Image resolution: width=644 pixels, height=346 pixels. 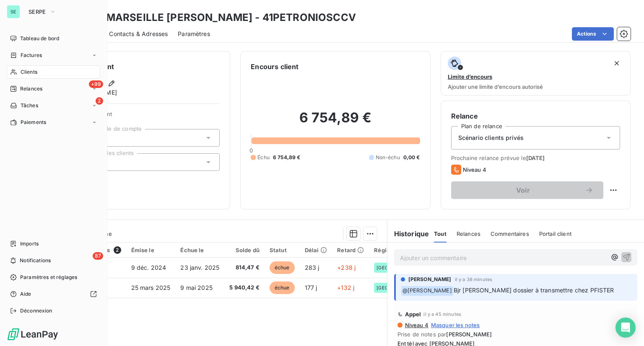 I want to click on span: Tout, so click(x=440, y=234).